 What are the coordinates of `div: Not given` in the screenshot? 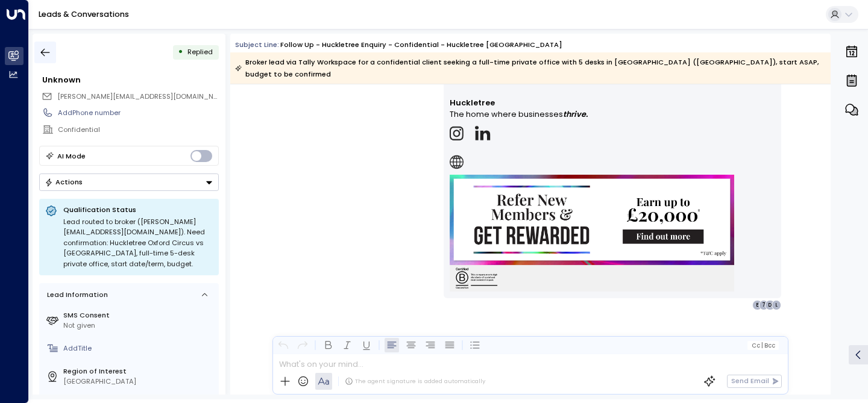 It's located at (139, 325).